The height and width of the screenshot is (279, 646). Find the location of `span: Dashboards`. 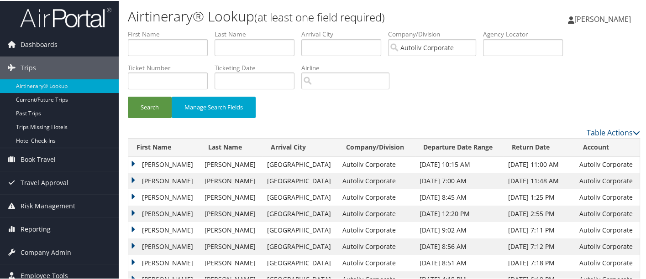

span: Dashboards is located at coordinates (39, 44).